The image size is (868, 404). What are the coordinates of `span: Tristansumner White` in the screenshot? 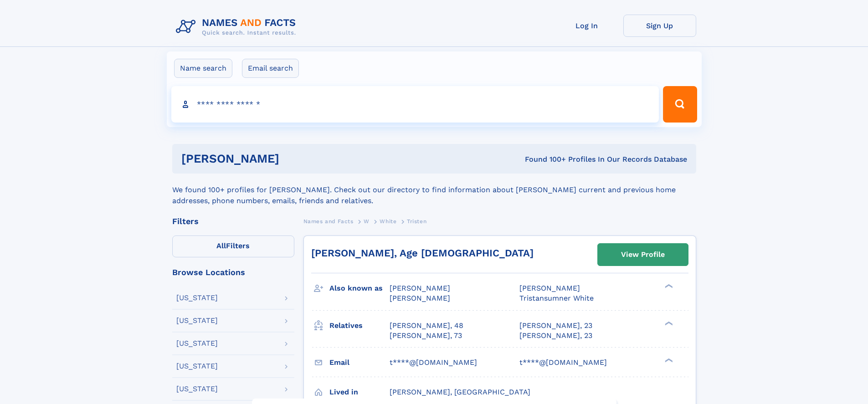 It's located at (556, 297).